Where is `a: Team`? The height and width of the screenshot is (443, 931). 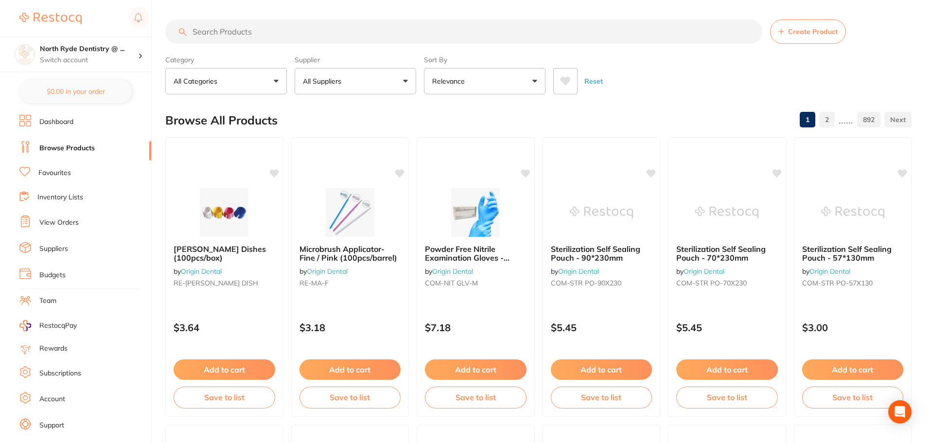 a: Team is located at coordinates (48, 301).